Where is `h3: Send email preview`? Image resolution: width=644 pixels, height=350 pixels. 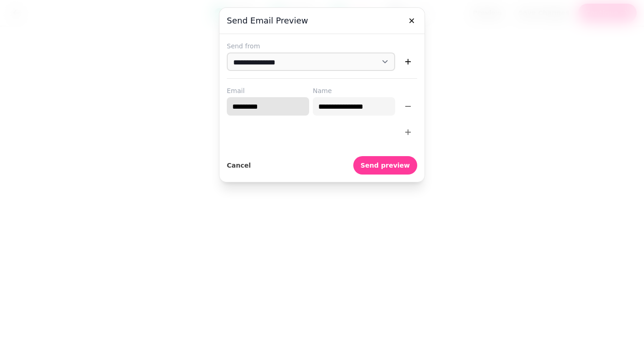 h3: Send email preview is located at coordinates (322, 21).